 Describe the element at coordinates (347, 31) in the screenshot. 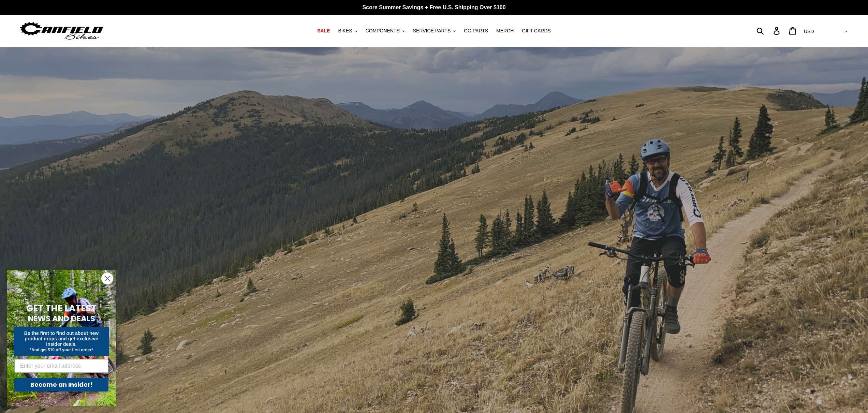

I see `button: BIKES` at that location.